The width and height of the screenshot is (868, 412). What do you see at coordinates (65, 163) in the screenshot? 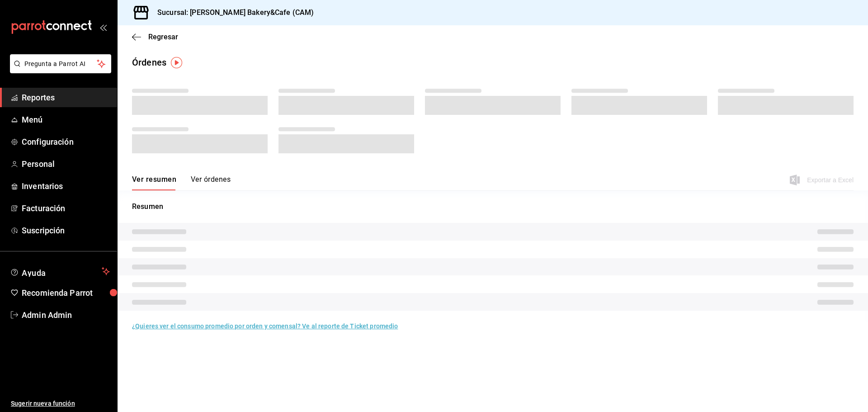
I see `span: Personal` at bounding box center [65, 163].